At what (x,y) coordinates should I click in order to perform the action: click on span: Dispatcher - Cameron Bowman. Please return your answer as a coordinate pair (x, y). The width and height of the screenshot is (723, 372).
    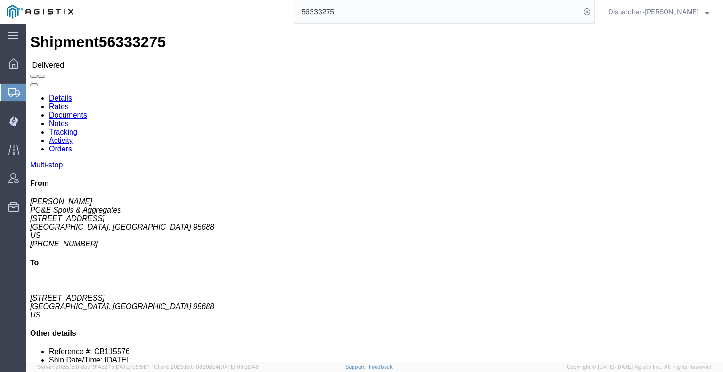
    Looking at the image, I should click on (653, 12).